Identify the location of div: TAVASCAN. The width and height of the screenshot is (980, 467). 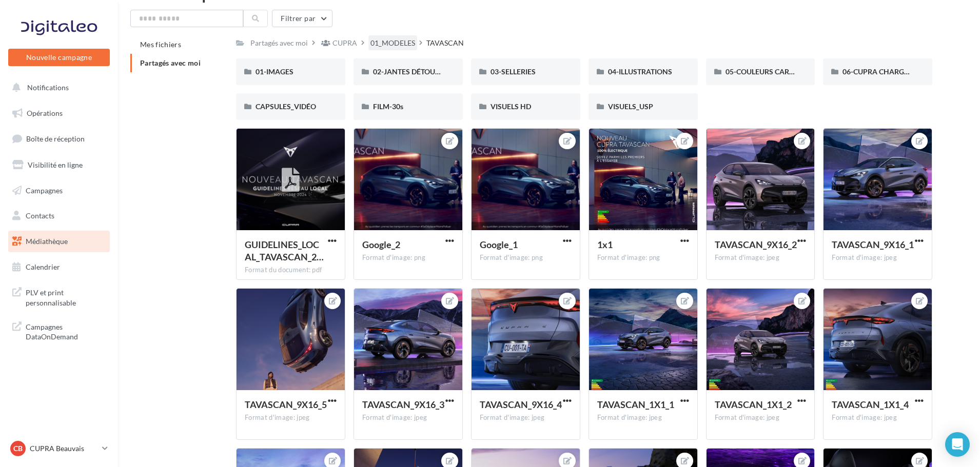
(445, 43).